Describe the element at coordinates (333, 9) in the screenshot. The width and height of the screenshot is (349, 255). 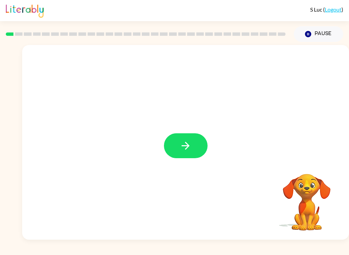
I see `a: Logout` at that location.